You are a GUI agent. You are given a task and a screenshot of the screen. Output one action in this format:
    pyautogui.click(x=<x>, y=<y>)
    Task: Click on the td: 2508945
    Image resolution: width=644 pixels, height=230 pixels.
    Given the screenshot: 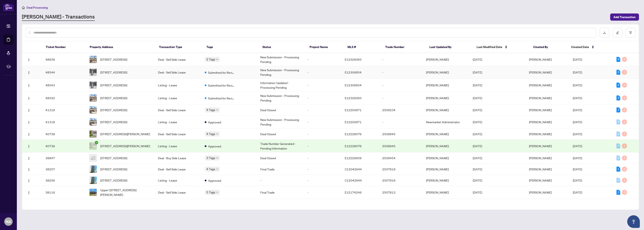 What is the action you would take?
    pyautogui.click(x=401, y=134)
    